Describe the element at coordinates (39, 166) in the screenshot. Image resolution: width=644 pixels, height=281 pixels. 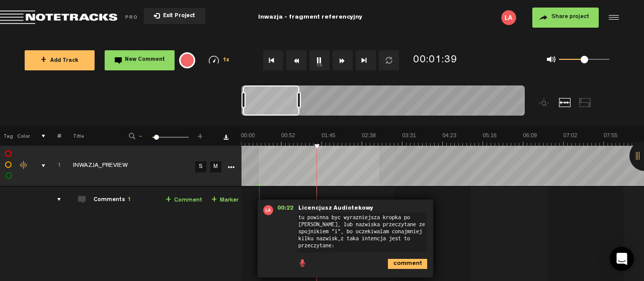
I see `div: comments, stamps & drawings` at that location.